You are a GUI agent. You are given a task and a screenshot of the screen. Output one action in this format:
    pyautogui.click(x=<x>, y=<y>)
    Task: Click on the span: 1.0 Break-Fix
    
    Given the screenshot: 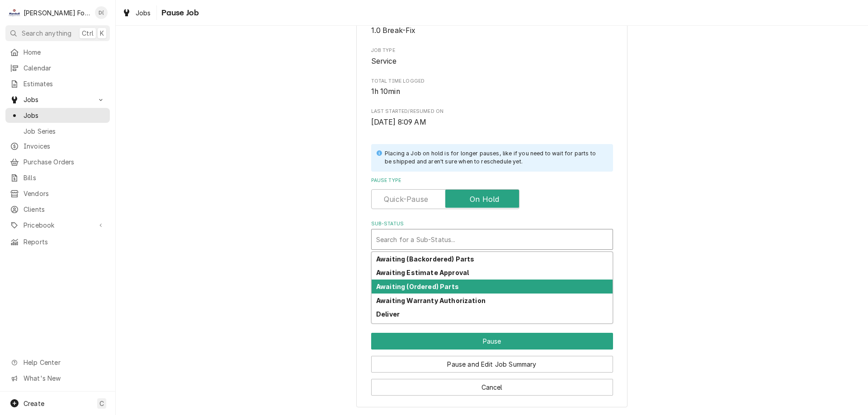 What is the action you would take?
    pyautogui.click(x=393, y=31)
    